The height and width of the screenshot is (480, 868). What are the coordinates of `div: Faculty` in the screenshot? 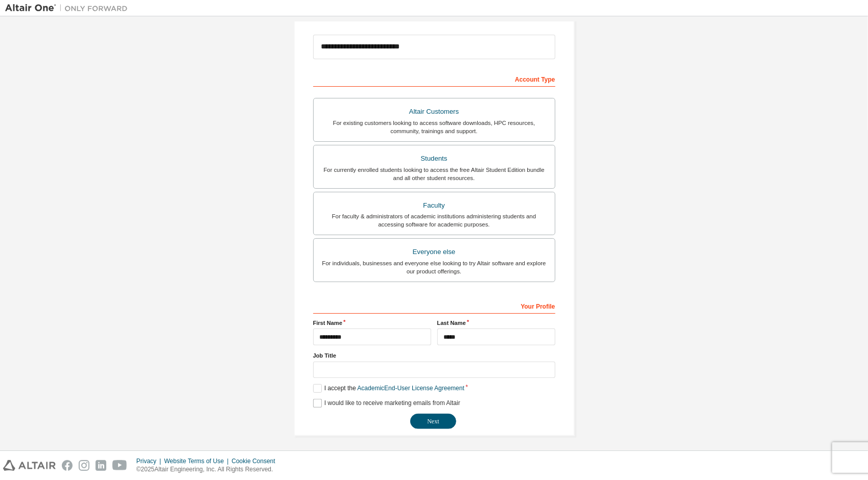 It's located at (434, 206).